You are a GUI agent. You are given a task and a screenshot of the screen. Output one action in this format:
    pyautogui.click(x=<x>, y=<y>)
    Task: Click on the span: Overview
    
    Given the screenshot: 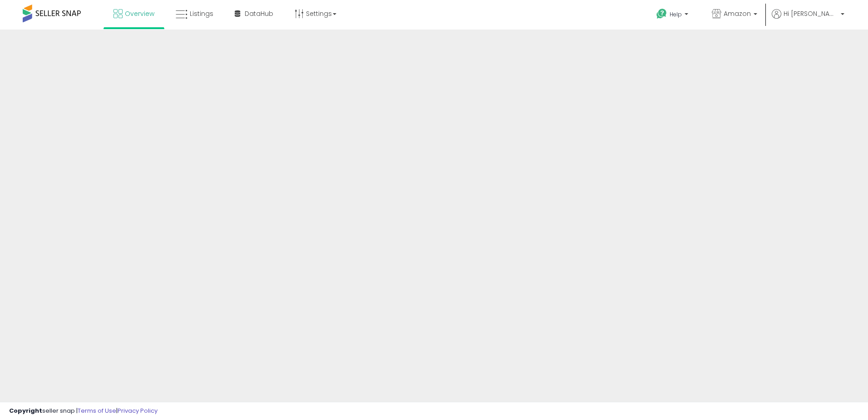 What is the action you would take?
    pyautogui.click(x=139, y=14)
    